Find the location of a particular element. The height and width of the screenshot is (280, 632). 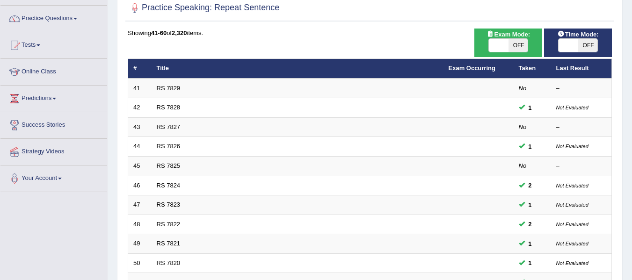

td: 41 is located at coordinates (140, 88).